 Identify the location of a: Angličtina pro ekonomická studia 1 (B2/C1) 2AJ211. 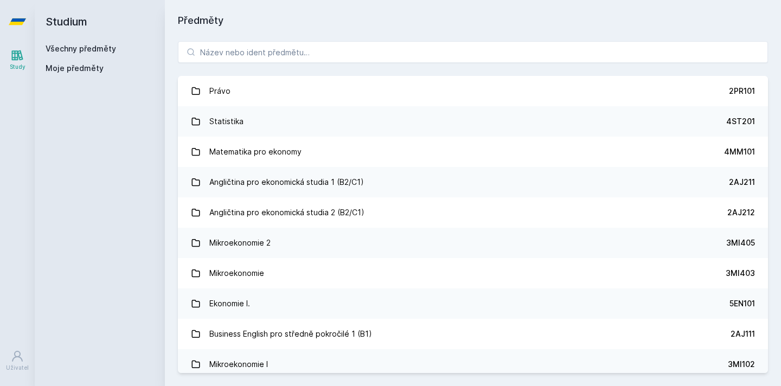
(473, 182).